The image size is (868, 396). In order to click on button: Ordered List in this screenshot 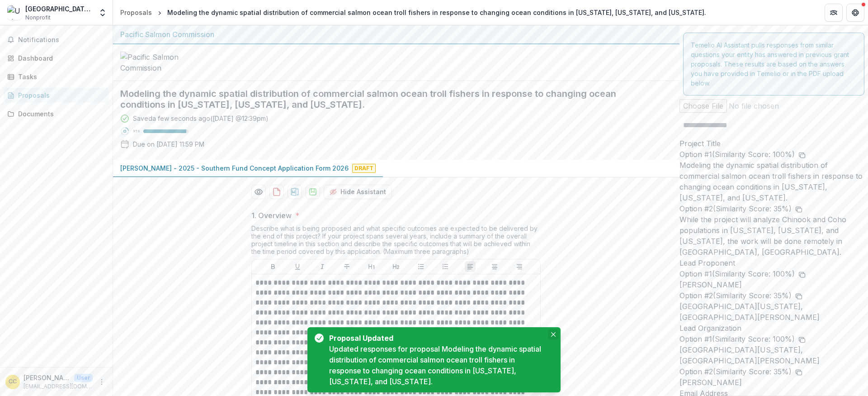, I will do `click(446, 267)`.